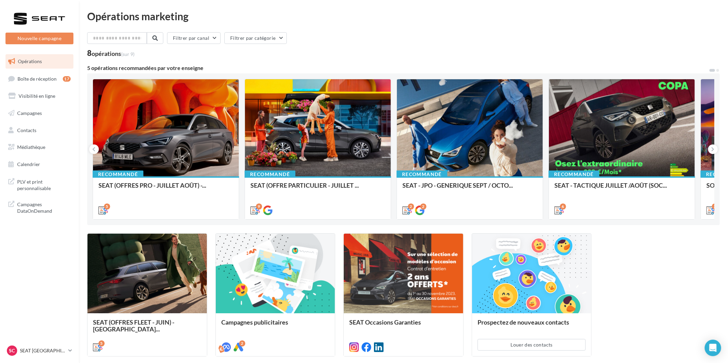 The height and width of the screenshot is (363, 728). Describe the element at coordinates (194, 38) in the screenshot. I see `button: Filtrer par canal` at that location.